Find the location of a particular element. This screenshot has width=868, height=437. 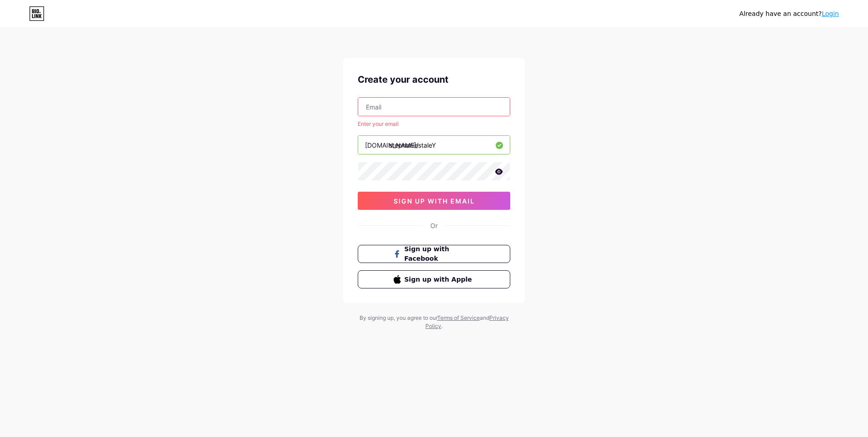

input: username is located at coordinates (434, 145).